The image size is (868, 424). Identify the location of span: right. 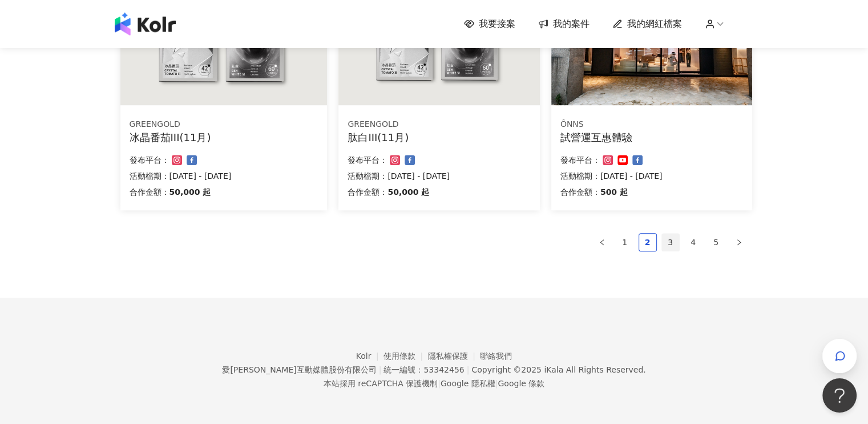
(739, 242).